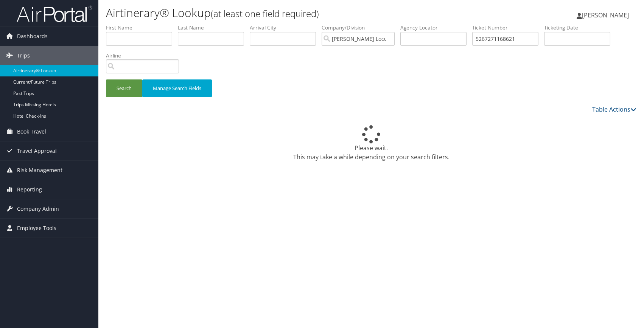  What do you see at coordinates (265, 13) in the screenshot?
I see `small: (at least one field required)` at bounding box center [265, 13].